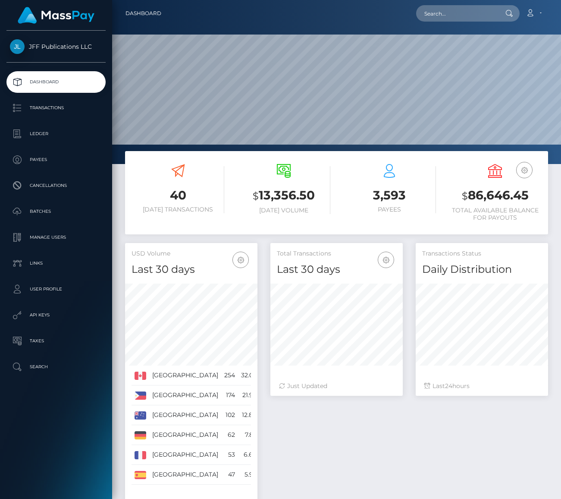  I want to click on h3: 86,646.45, so click(495, 195).